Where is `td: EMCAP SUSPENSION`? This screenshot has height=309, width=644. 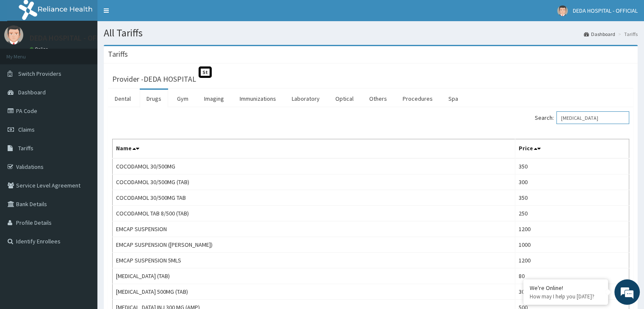
td: EMCAP SUSPENSION is located at coordinates (314, 229).